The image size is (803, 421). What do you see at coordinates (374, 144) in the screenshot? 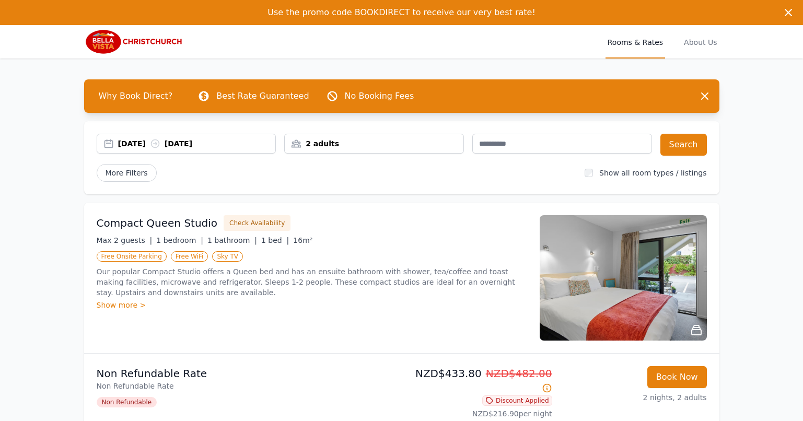
I see `div: 2 adults` at bounding box center [374, 144].